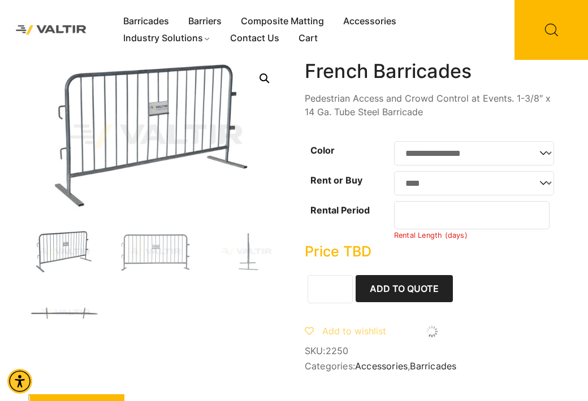  Describe the element at coordinates (308, 38) in the screenshot. I see `a: Cart` at that location.